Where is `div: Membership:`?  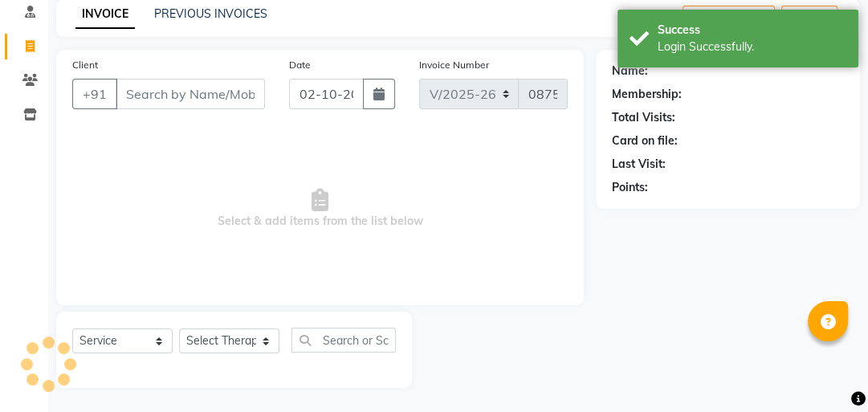
div: Membership: is located at coordinates (646, 94).